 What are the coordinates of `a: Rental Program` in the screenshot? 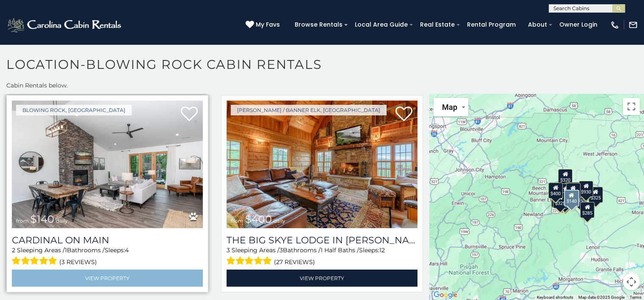 It's located at (491, 25).